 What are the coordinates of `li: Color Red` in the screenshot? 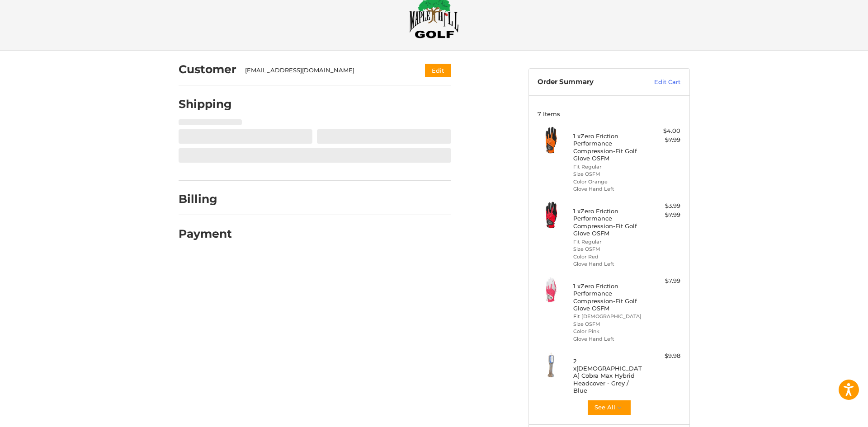 It's located at (608, 257).